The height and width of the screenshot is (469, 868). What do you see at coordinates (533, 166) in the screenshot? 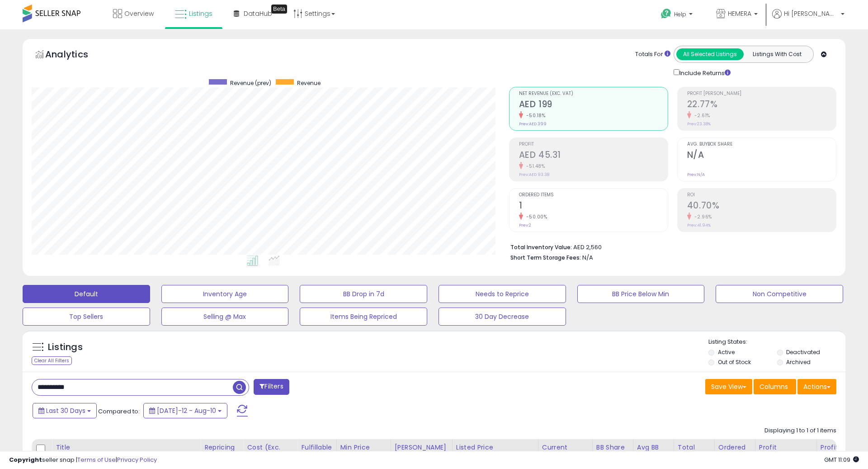
I see `small: -51.48%` at bounding box center [533, 166].